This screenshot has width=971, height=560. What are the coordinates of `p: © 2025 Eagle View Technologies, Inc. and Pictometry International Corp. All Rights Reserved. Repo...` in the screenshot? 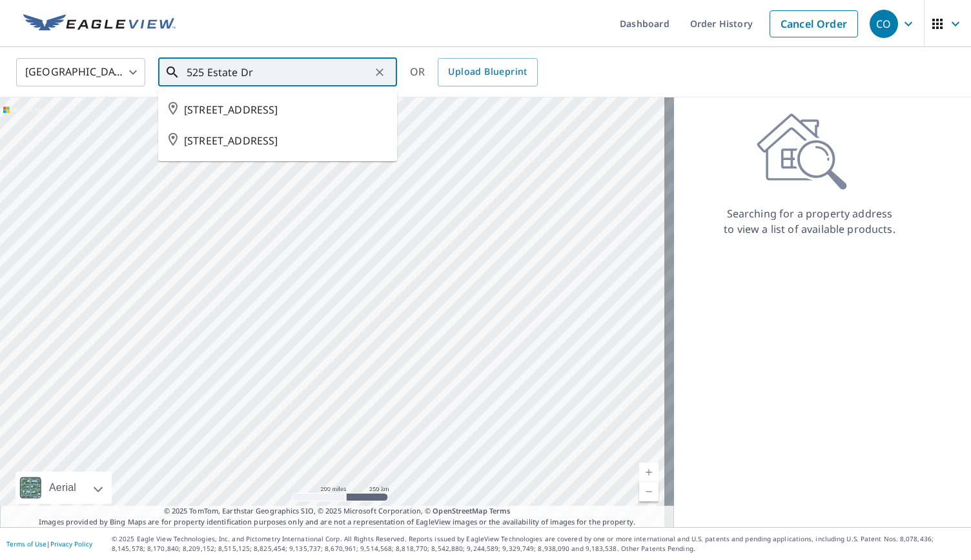 It's located at (538, 544).